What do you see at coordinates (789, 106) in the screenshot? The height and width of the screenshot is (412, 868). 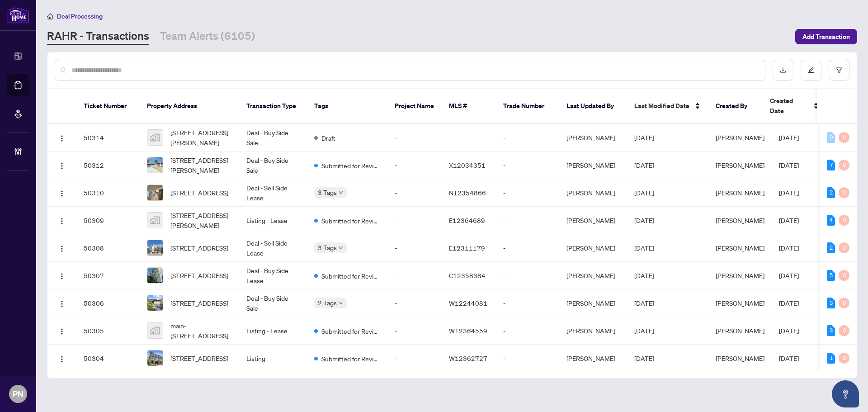 I see `span: Created Date` at bounding box center [789, 106].